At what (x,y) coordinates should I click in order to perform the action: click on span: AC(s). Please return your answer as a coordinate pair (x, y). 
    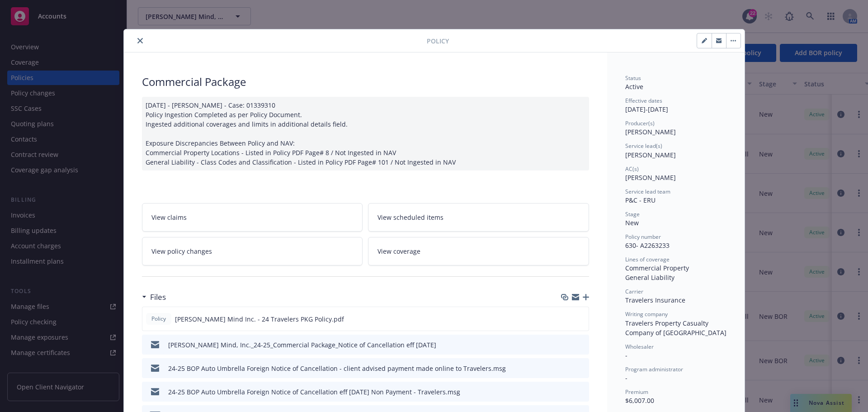
    Looking at the image, I should click on (632, 169).